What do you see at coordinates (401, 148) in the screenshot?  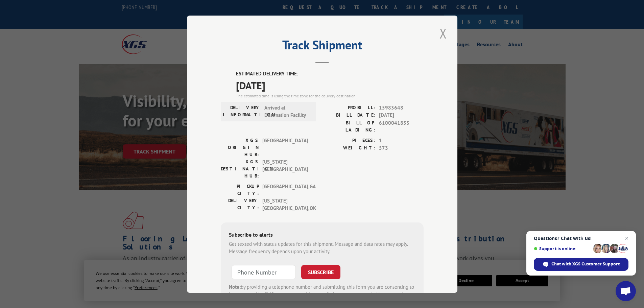 I see `span: 573` at bounding box center [401, 148].